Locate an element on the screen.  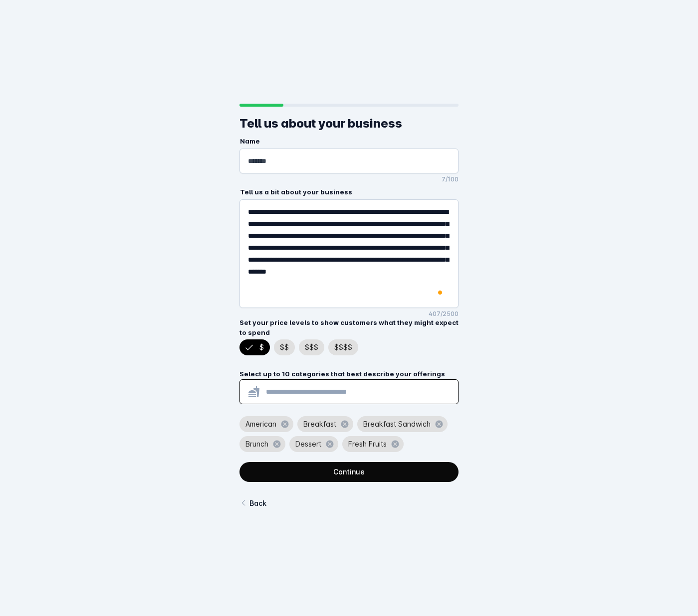
span: Breakfast Sandwich is located at coordinates (397, 424).